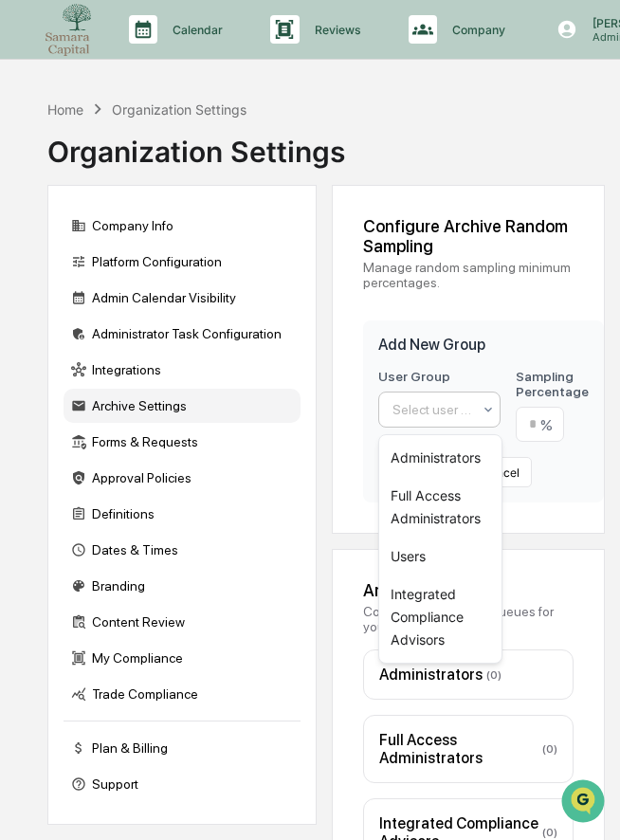  What do you see at coordinates (79, 285) in the screenshot?
I see `span: Data Lookup` at bounding box center [79, 285].